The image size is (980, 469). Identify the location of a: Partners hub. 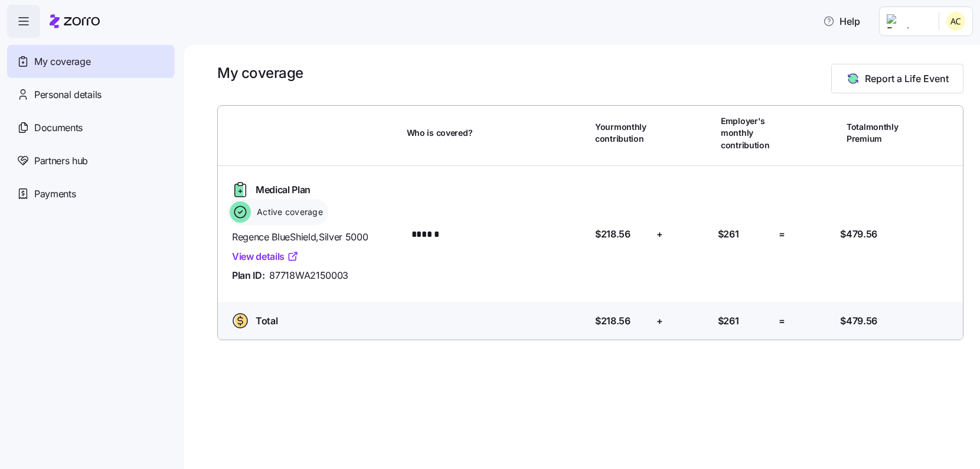
(91, 161).